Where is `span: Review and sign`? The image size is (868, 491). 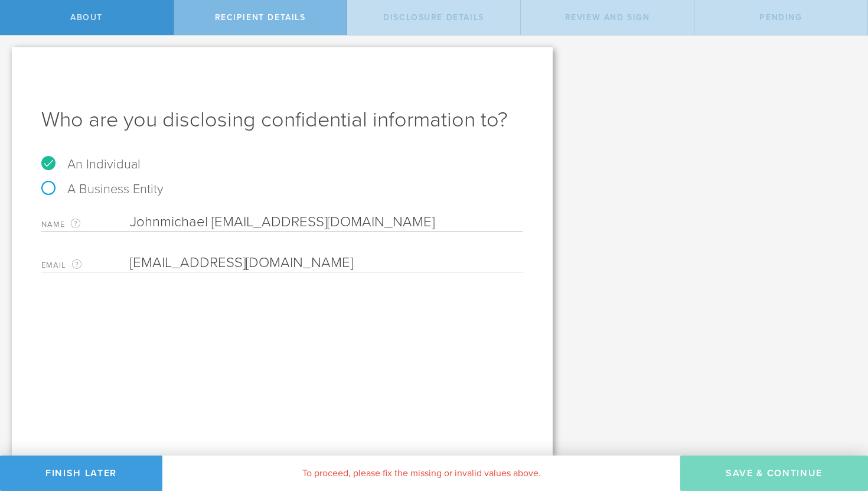
span: Review and sign is located at coordinates (608, 17).